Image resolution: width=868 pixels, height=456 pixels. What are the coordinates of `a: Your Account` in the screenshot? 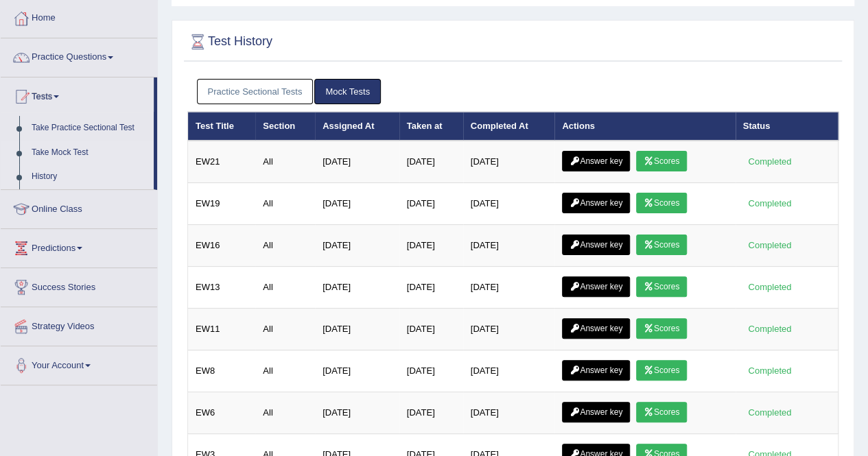 It's located at (79, 364).